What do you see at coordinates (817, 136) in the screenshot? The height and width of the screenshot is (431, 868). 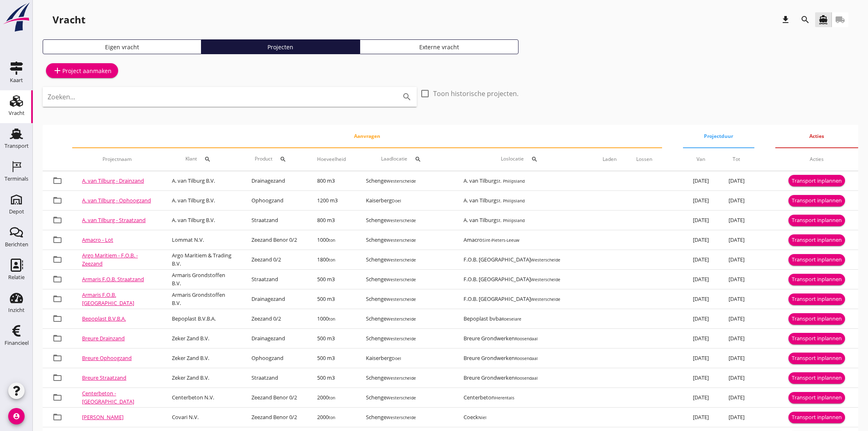 I see `th: Acties` at bounding box center [817, 136].